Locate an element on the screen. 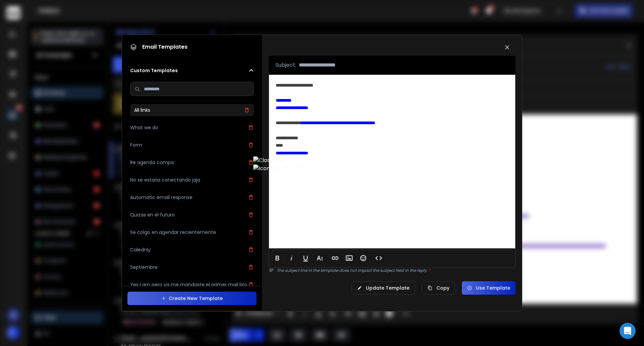 The width and height of the screenshot is (644, 346). p: The subject line in the template does not impact the subject field in the is located at coordinates (396, 271).